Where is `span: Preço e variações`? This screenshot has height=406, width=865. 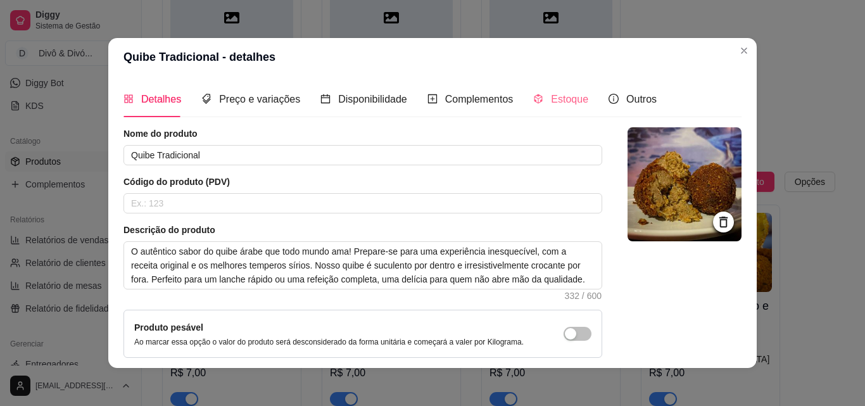 span: Preço e variações is located at coordinates (260, 99).